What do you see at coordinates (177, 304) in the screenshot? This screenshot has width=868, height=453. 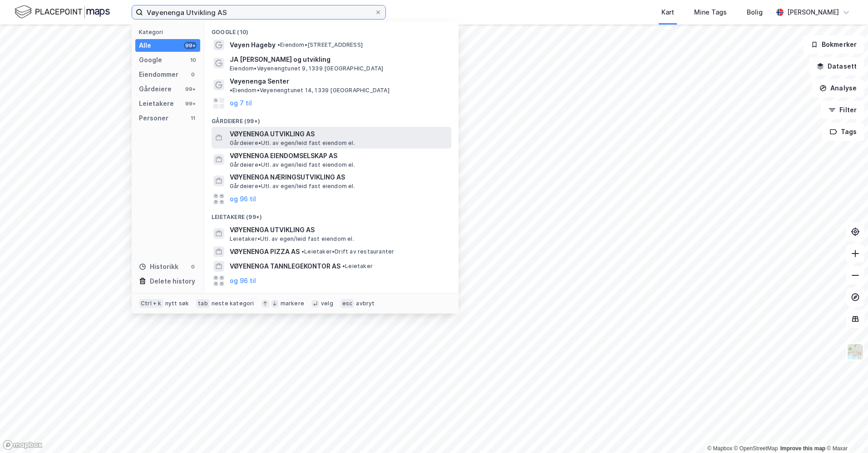 I see `div: nytt søk` at bounding box center [177, 304].